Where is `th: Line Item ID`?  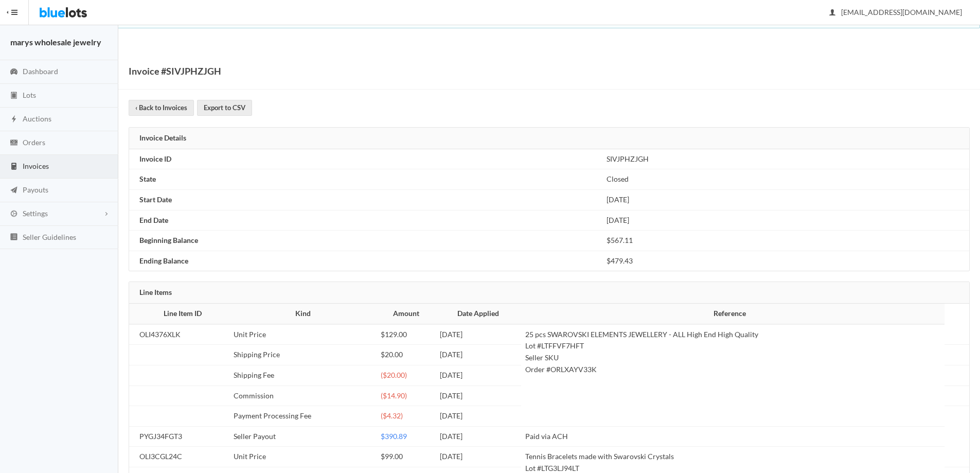 th: Line Item ID is located at coordinates (179, 314).